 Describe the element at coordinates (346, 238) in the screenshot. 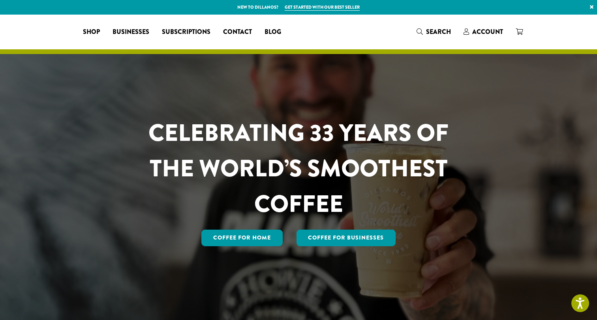

I see `a: Coffee For Businesses` at that location.